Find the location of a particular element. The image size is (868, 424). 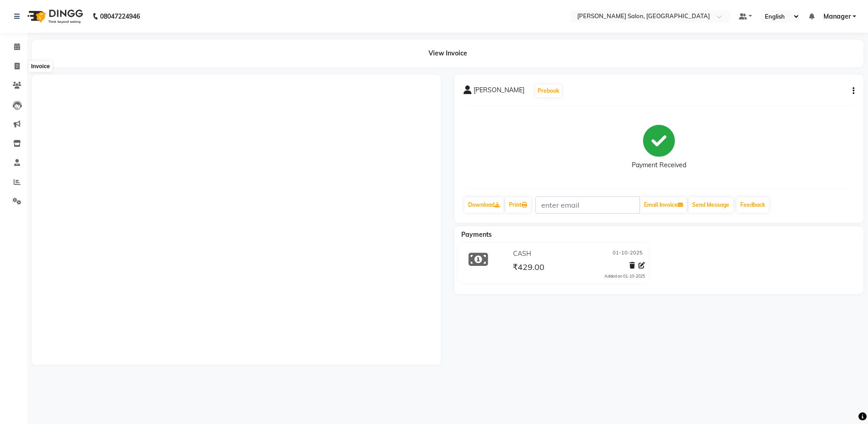

button: Email Invoice is located at coordinates (664, 205).